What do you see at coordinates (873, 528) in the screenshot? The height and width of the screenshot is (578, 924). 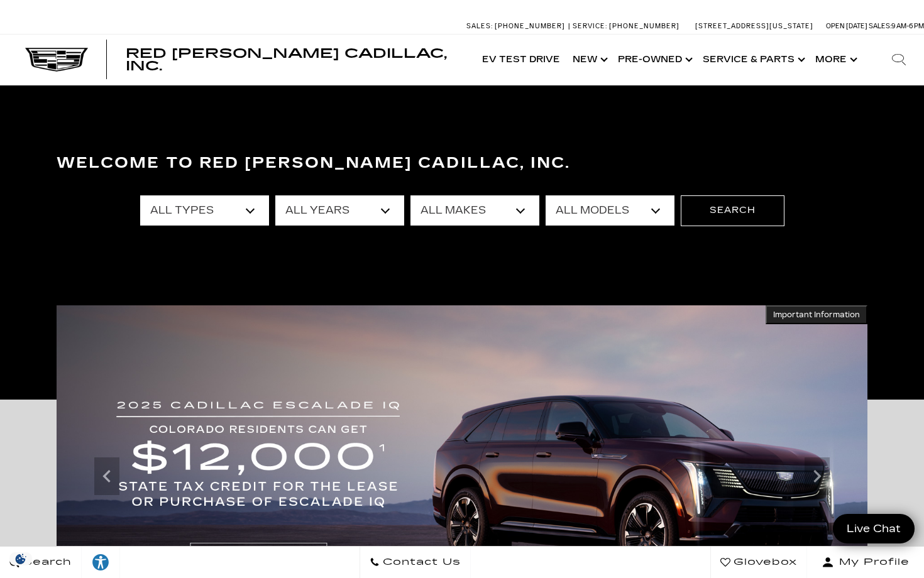 I see `span: Live Chat` at bounding box center [873, 528].